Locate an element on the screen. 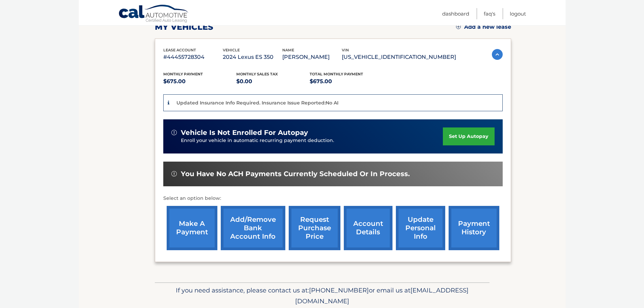 This screenshot has height=308, width=644. p: 2024 Lexus ES 350 is located at coordinates (252, 57).